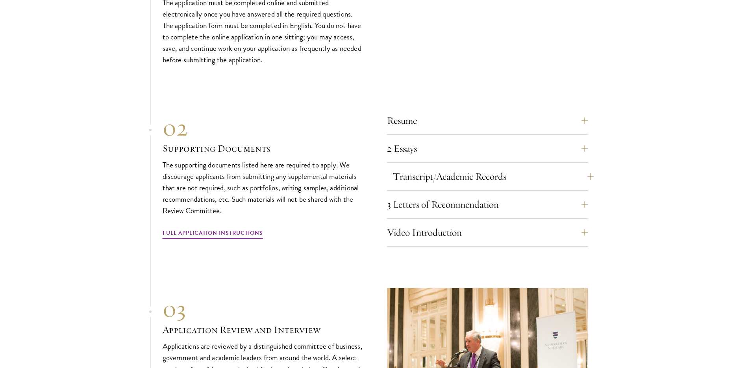 Image resolution: width=750 pixels, height=368 pixels. What do you see at coordinates (488, 149) in the screenshot?
I see `button: 2 Essays` at bounding box center [488, 149].